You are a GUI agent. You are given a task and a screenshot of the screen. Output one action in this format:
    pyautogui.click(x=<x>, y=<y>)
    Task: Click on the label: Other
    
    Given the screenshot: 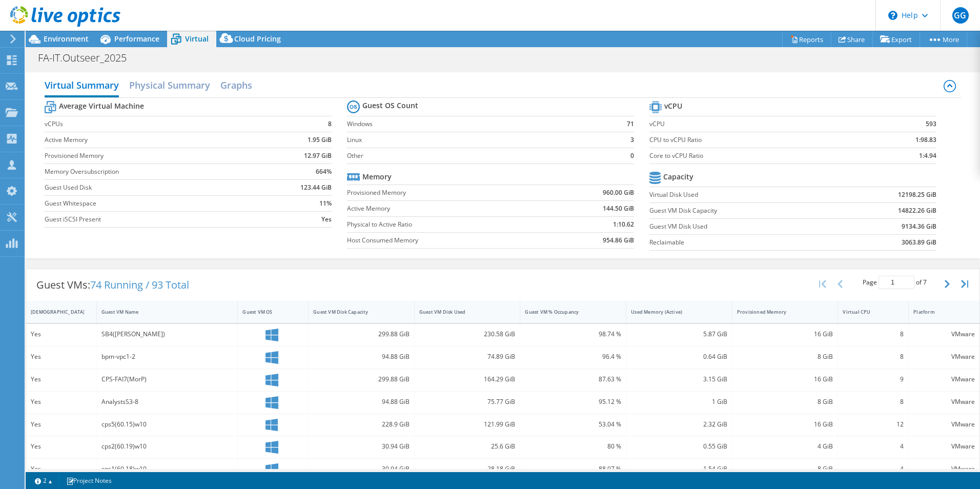 What is the action you would take?
    pyautogui.click(x=477, y=156)
    